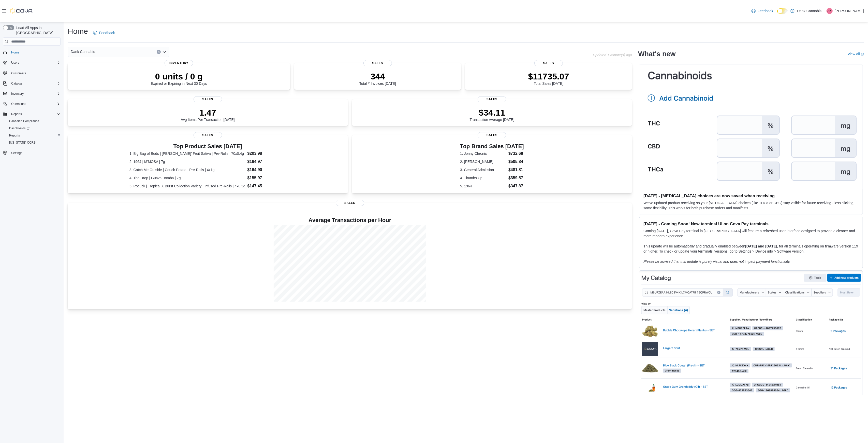  I want to click on p: Updated 1 minute(s) ago, so click(613, 55).